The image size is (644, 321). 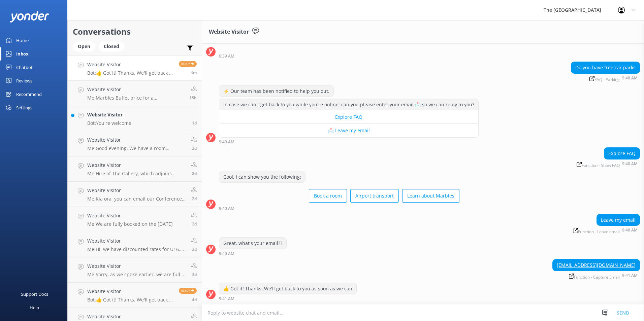 What do you see at coordinates (24, 67) in the screenshot?
I see `div: Chatbot` at bounding box center [24, 67].